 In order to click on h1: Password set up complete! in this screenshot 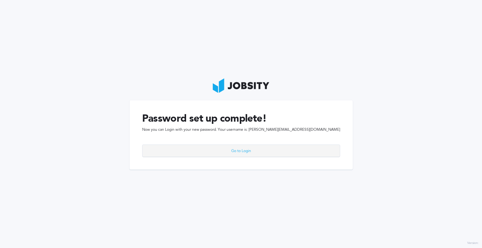, I will do `click(241, 119)`.